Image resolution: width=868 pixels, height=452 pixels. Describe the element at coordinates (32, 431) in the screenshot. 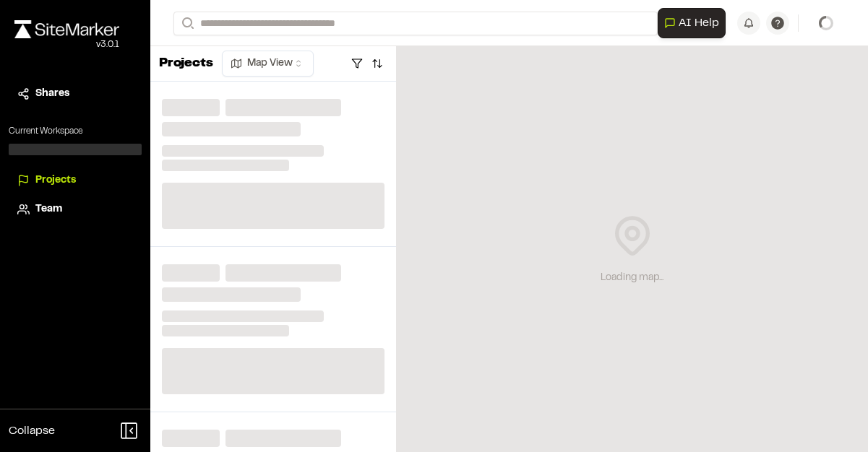

I see `span: Collapse` at that location.